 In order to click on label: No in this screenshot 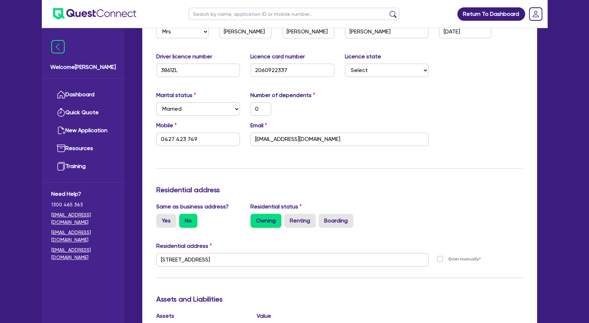, I will do `click(188, 220)`.